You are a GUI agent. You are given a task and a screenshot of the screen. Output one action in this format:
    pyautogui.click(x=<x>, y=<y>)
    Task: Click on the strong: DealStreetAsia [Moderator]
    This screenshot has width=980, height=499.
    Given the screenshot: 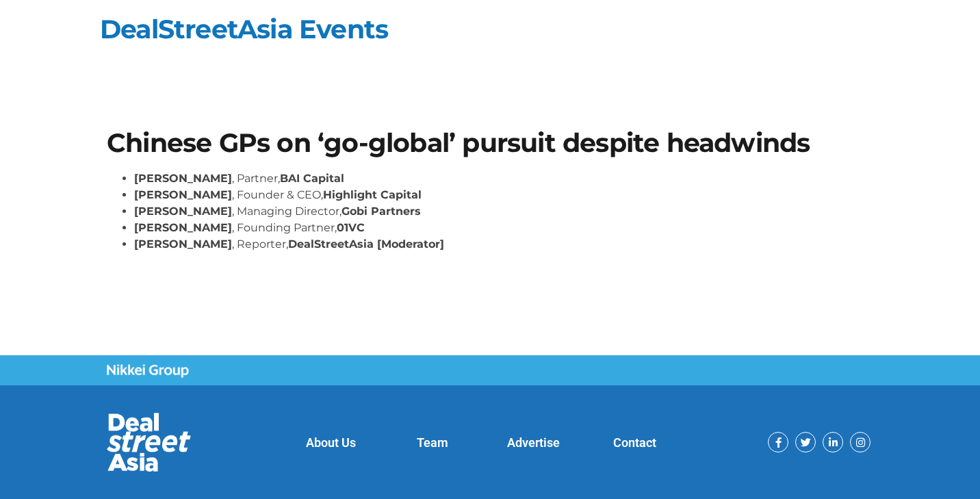 What is the action you would take?
    pyautogui.click(x=366, y=243)
    